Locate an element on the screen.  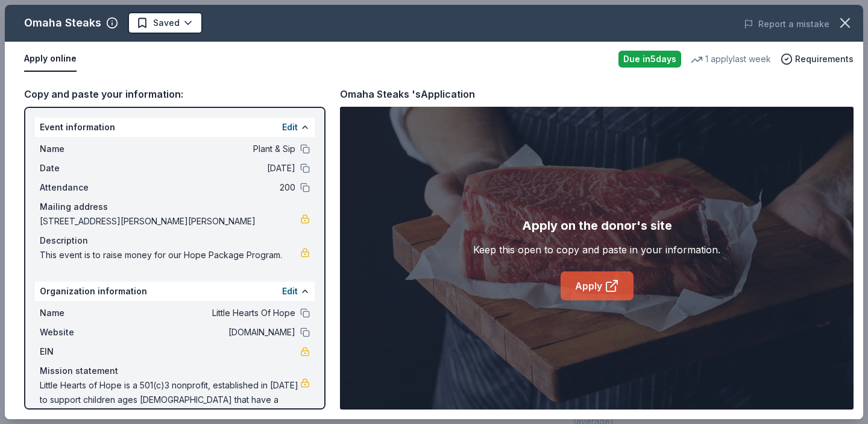
button: Report a mistake is located at coordinates (787, 24).